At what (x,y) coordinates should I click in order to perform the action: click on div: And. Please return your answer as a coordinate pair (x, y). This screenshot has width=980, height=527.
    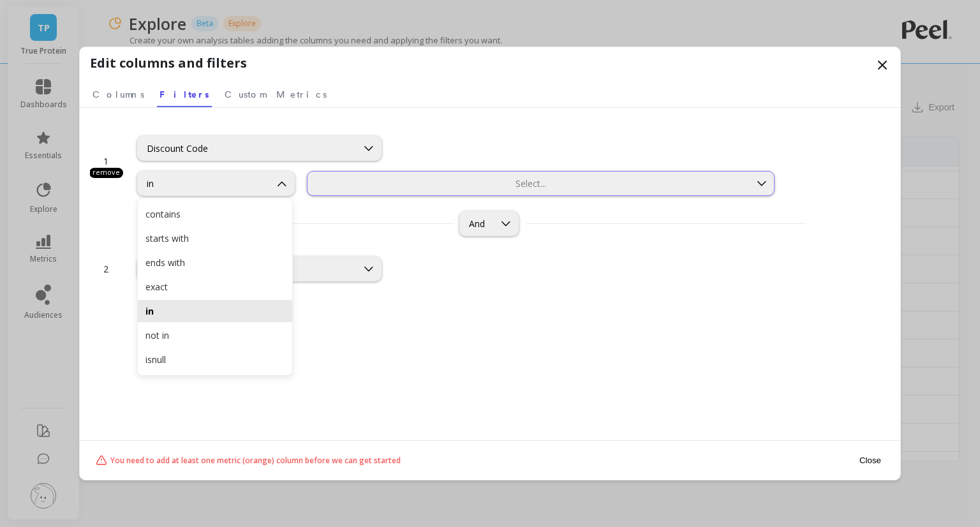
    Looking at the image, I should click on (476, 223).